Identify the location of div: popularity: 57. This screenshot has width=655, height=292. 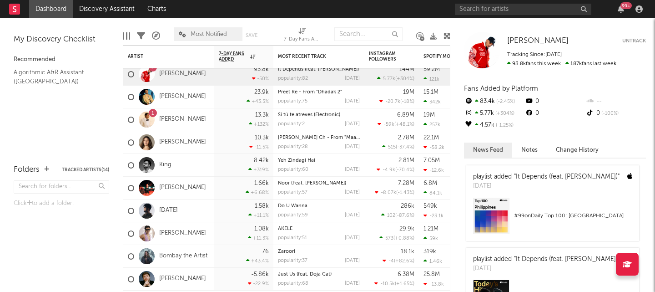
(293, 192).